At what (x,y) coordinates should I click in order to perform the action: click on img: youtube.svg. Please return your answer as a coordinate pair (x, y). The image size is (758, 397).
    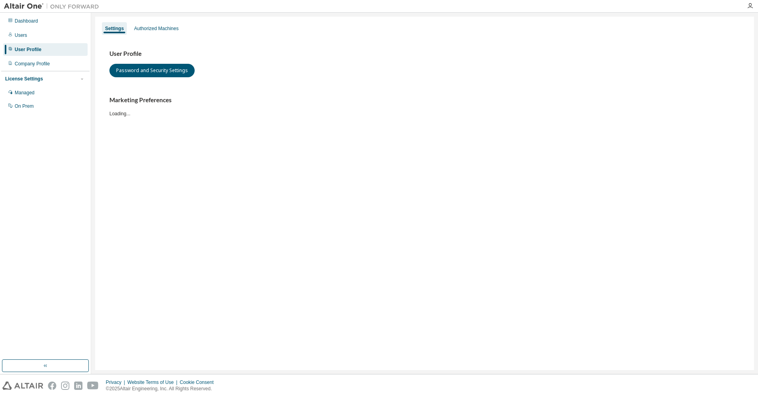
    Looking at the image, I should click on (93, 386).